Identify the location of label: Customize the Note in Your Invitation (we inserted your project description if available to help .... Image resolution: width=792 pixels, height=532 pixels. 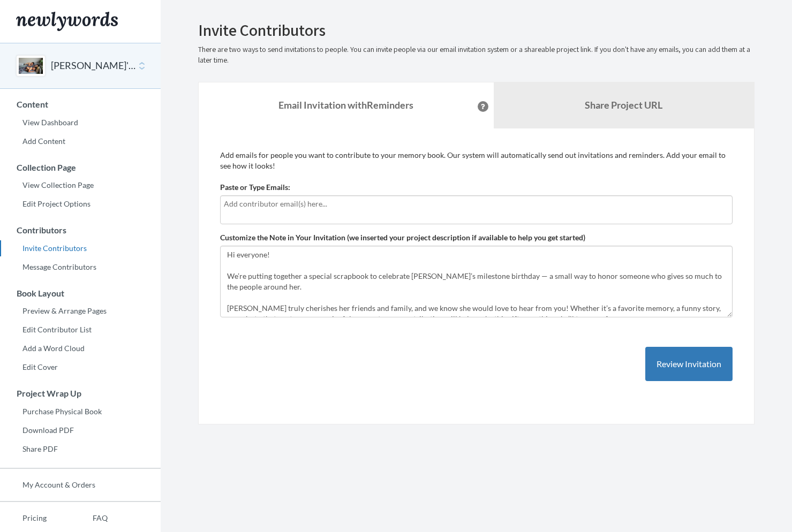
(403, 237).